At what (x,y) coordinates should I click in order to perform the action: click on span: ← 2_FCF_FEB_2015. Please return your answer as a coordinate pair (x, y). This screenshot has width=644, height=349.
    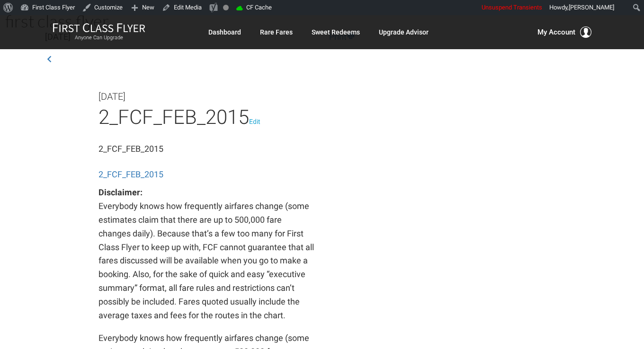
    Looking at the image, I should click on (86, 61).